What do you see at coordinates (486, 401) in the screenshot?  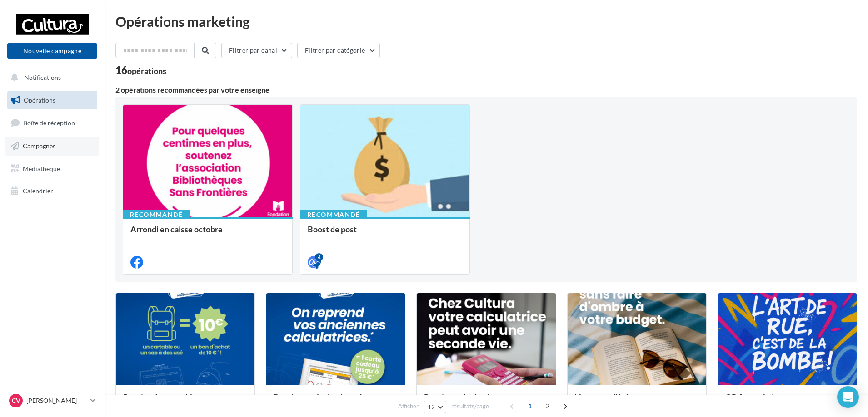 I see `div: Reprise_calculatrices` at bounding box center [486, 401].